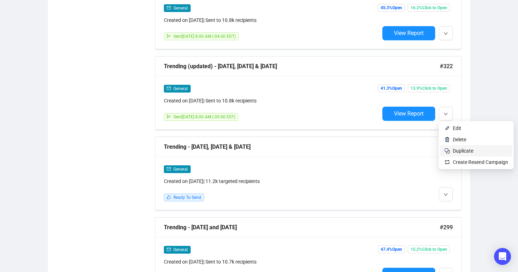 The height and width of the screenshot is (272, 518). I want to click on span: Duplicate, so click(463, 151).